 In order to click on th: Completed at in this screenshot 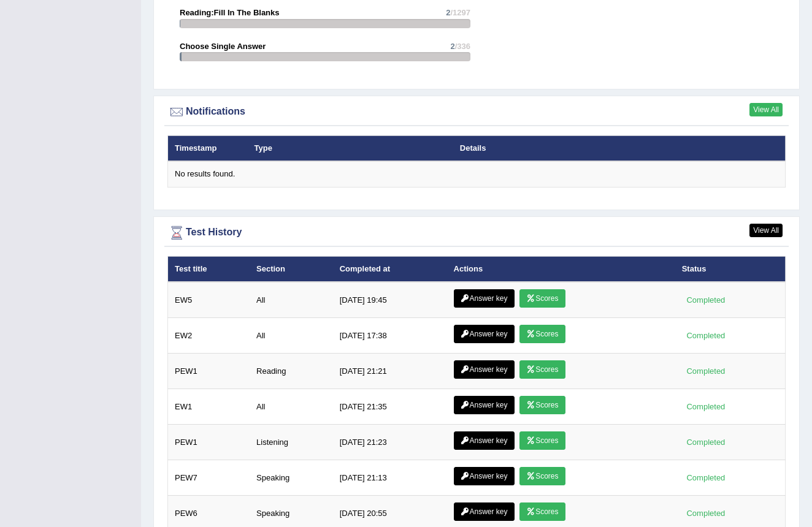, I will do `click(390, 269)`.